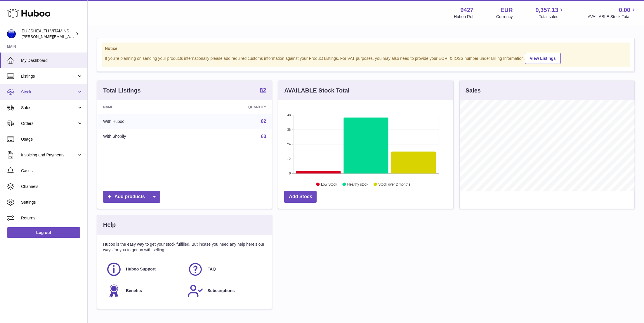 The height and width of the screenshot is (323, 644). I want to click on span: Cases, so click(52, 170).